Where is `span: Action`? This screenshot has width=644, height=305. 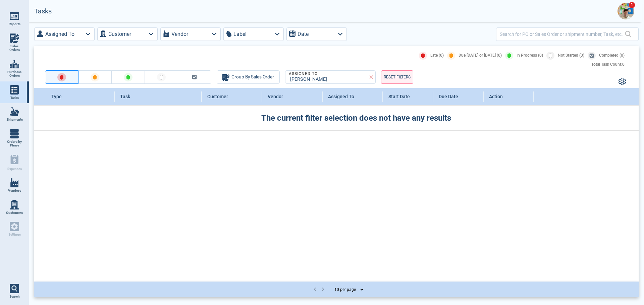
span: Action is located at coordinates (496, 96).